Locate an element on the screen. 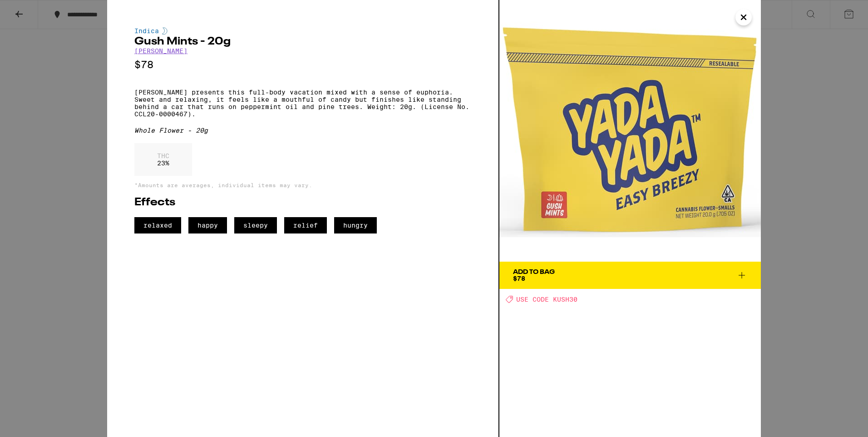  img: indicaColor.svg is located at coordinates (164, 31).